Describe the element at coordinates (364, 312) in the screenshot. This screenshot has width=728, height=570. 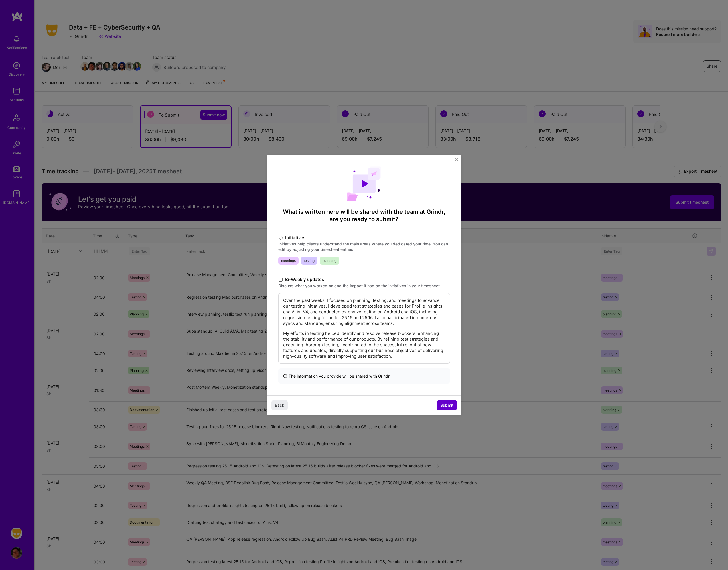
I see `p: Over the past weeks, I focused on planning, testing, and meetings to advance our testing initiati...` at that location.